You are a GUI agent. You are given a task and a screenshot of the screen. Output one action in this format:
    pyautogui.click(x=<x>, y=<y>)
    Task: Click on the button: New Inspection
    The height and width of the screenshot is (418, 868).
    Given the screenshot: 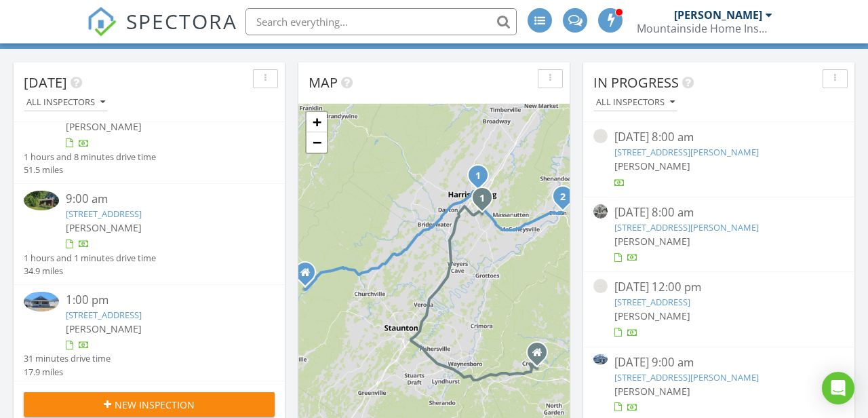 What is the action you would take?
    pyautogui.click(x=149, y=405)
    